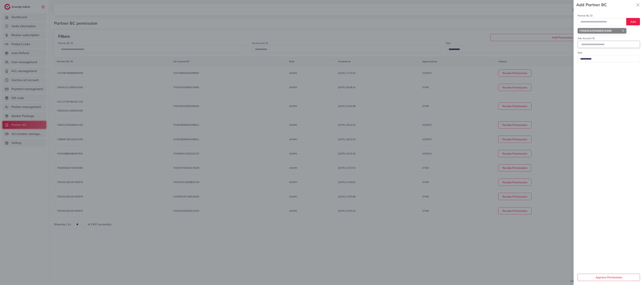 The image size is (644, 285). I want to click on label: Role, so click(580, 53).